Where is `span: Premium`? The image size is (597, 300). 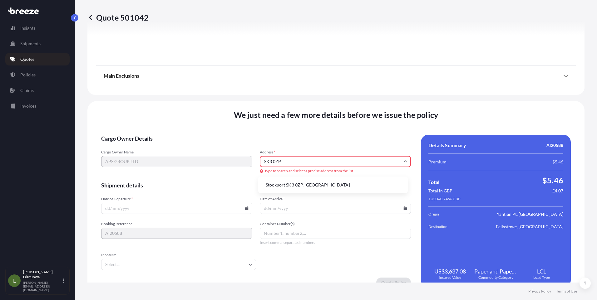
span: Premium is located at coordinates (437, 162).